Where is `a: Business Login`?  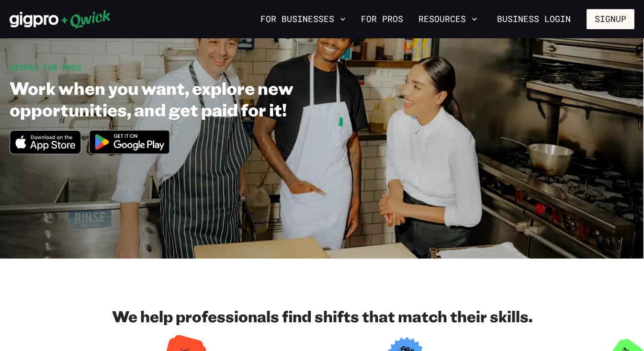 a: Business Login is located at coordinates (534, 19).